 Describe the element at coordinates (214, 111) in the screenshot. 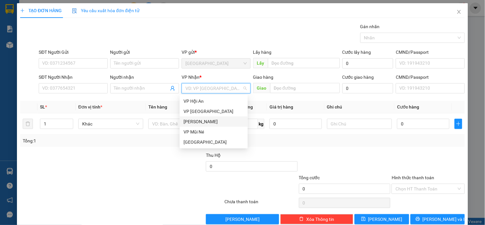

I see `div: VP Nha Trang` at that location.